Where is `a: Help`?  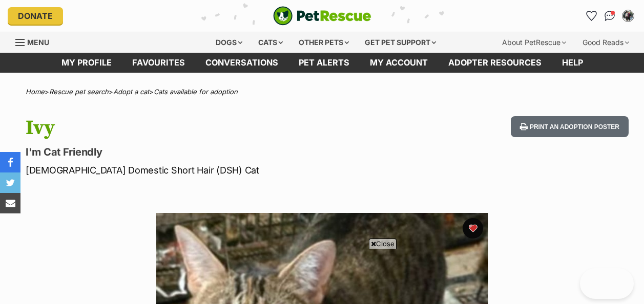 a: Help is located at coordinates (573, 63).